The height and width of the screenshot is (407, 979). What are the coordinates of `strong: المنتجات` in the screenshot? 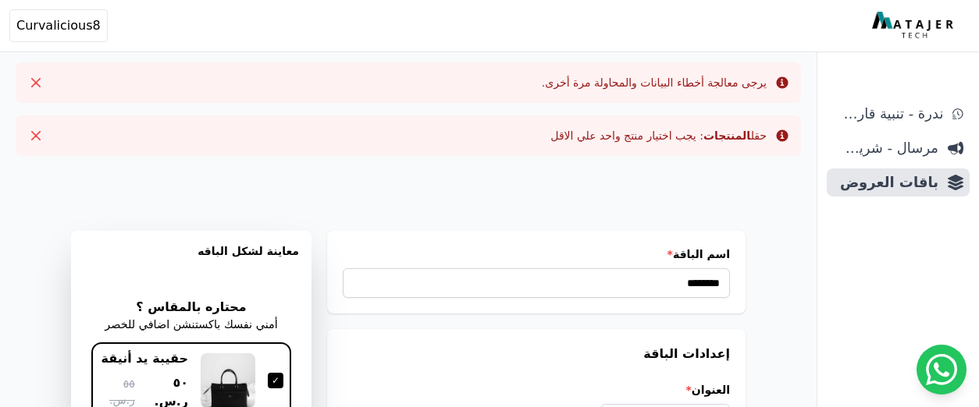 It's located at (727, 136).